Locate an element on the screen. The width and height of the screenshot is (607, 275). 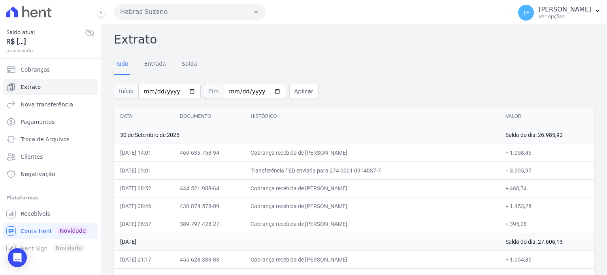
a: Conta Hent Novidade is located at coordinates (50, 231).